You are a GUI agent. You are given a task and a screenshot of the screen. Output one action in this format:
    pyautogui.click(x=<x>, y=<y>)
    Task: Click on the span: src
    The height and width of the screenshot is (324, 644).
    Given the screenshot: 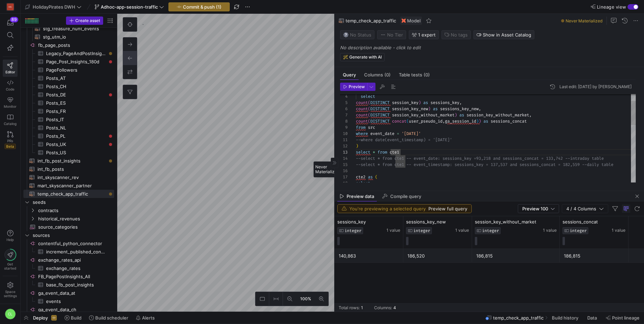 What is the action you would take?
    pyautogui.click(x=372, y=127)
    